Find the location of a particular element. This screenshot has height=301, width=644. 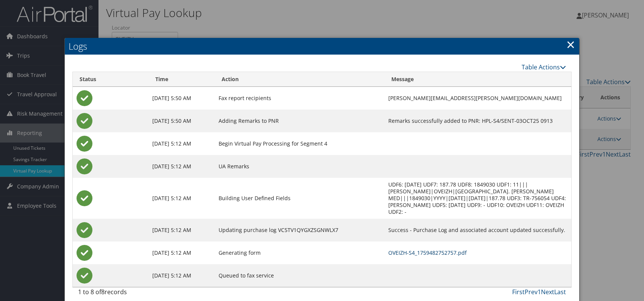

h2: Logs is located at coordinates (322, 46).